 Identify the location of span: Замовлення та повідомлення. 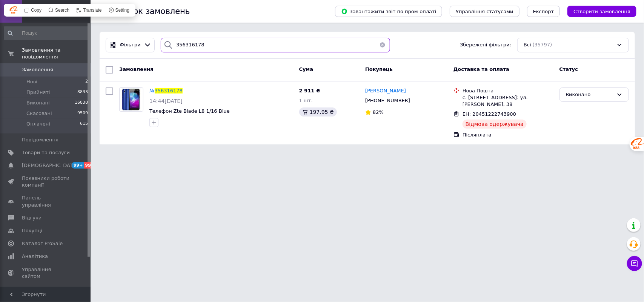
(56, 54).